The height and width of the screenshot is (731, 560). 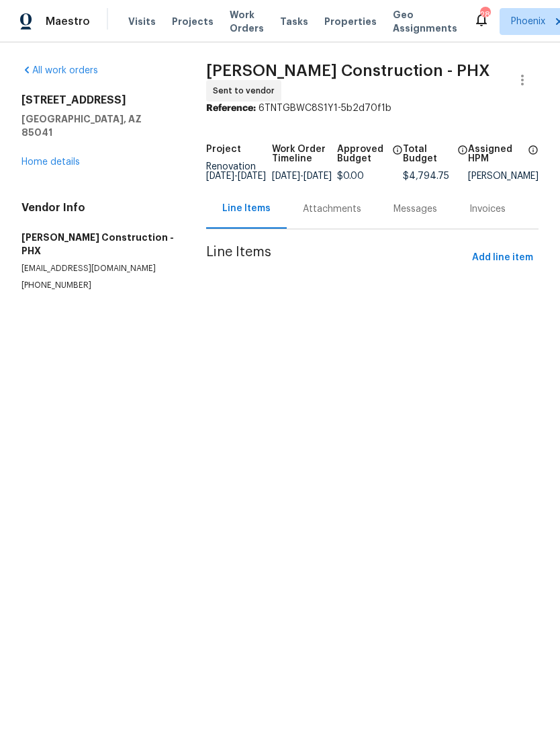 I want to click on span: The total cost of line items that have been approved by both Opendoor and the Trade Partner. This..., so click(x=398, y=158).